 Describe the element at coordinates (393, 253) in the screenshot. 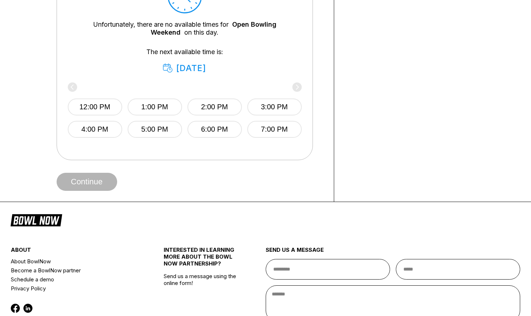

I see `div: send us a message` at that location.